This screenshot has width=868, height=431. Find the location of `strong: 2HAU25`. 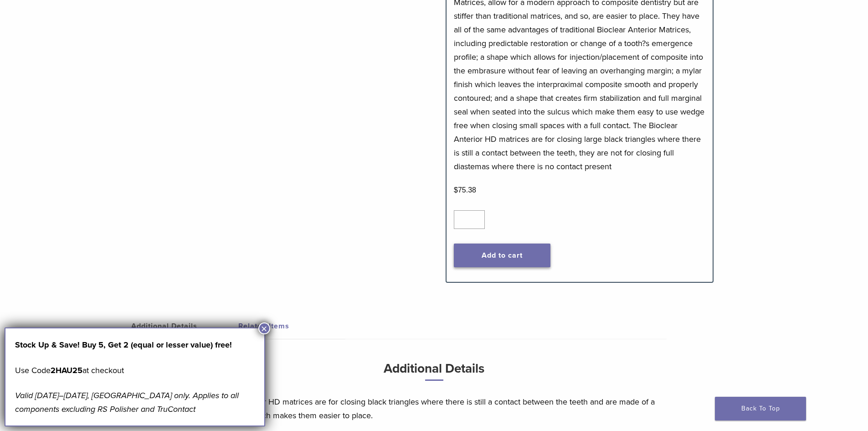

strong: 2HAU25 is located at coordinates (67, 370).